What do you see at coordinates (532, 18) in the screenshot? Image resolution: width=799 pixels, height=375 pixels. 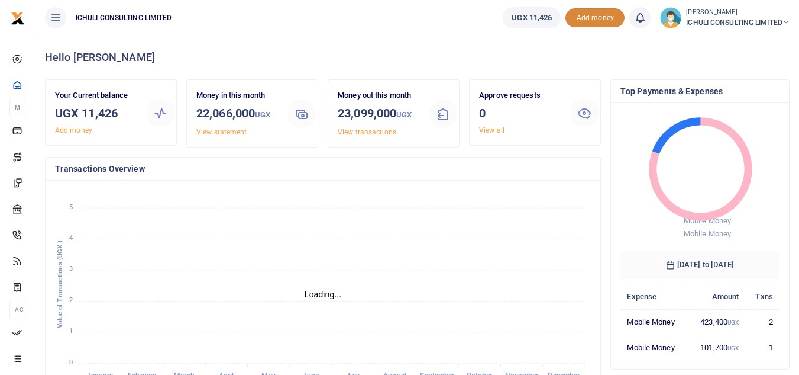 I see `a: UGX 11,426` at bounding box center [532, 18].